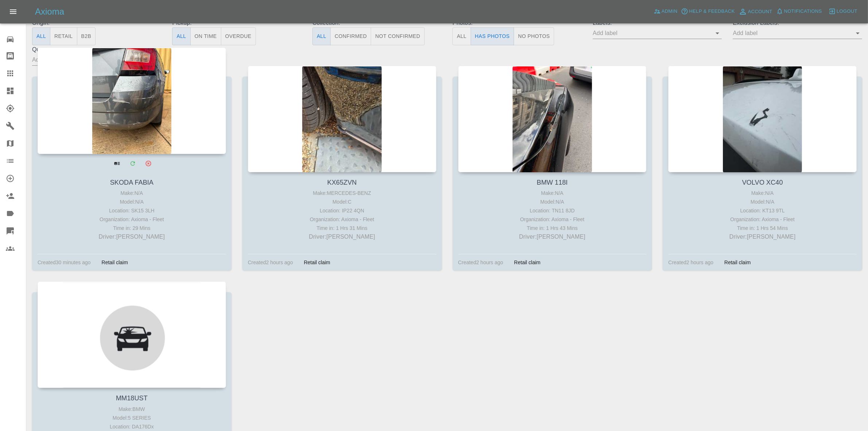 The height and width of the screenshot is (431, 868). What do you see at coordinates (755, 12) in the screenshot?
I see `a: Account` at bounding box center [755, 12].